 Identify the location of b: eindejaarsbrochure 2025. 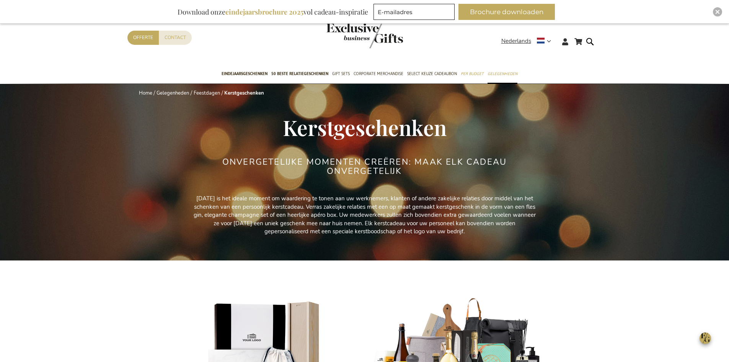
(265, 12).